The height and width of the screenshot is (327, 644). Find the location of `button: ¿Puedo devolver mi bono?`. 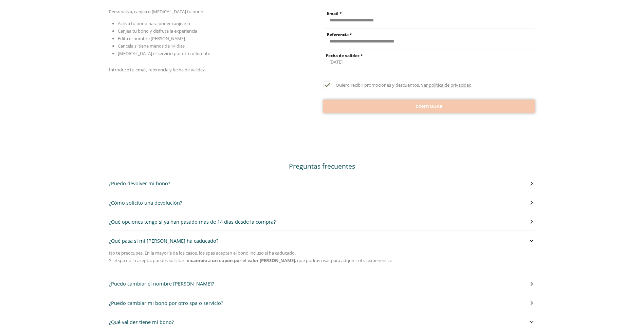

button: ¿Puedo devolver mi bono? is located at coordinates (322, 183).